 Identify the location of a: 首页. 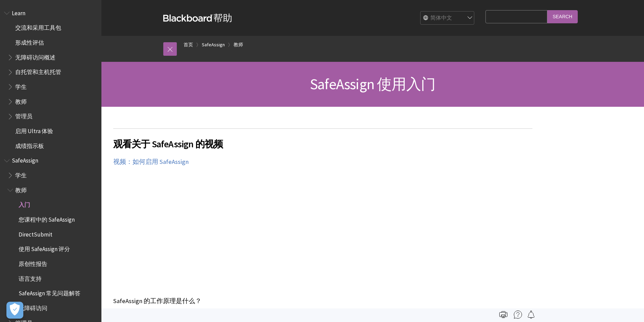
(188, 44).